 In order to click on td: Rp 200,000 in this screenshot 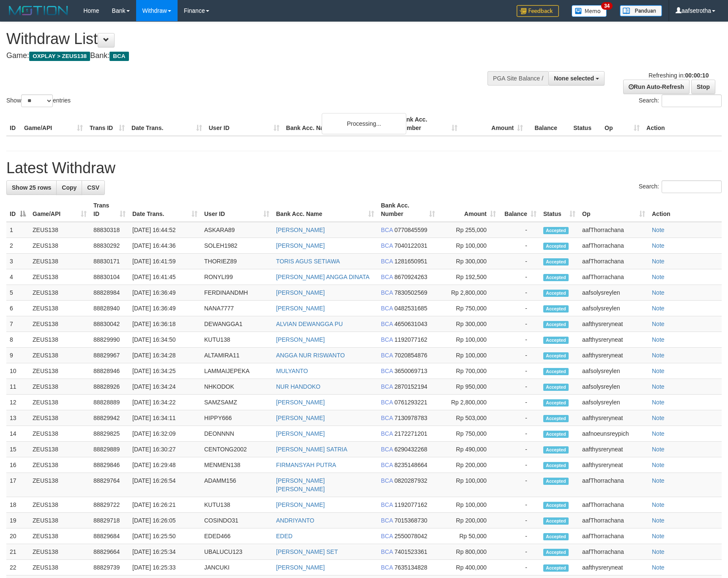, I will do `click(469, 465)`.